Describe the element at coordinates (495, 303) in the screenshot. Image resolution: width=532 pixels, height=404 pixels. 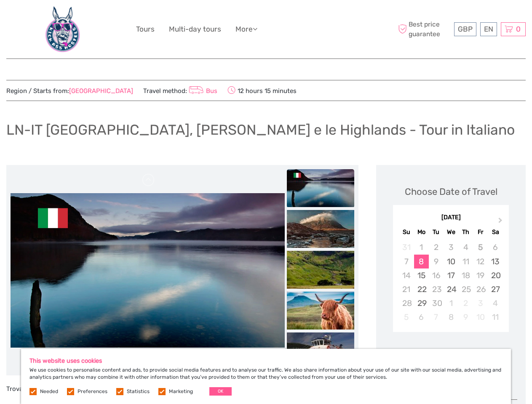
I see `div: Choose Saturday, October 4th, 2025` at that location.